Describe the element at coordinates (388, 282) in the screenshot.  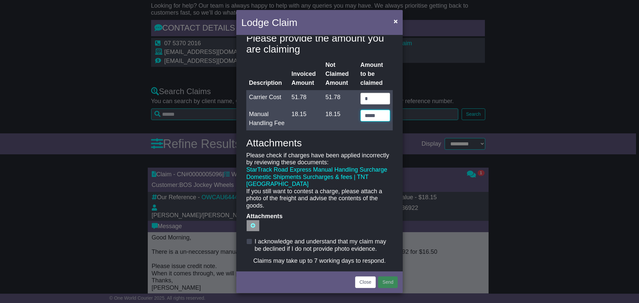
I see `button: Send` at that location.